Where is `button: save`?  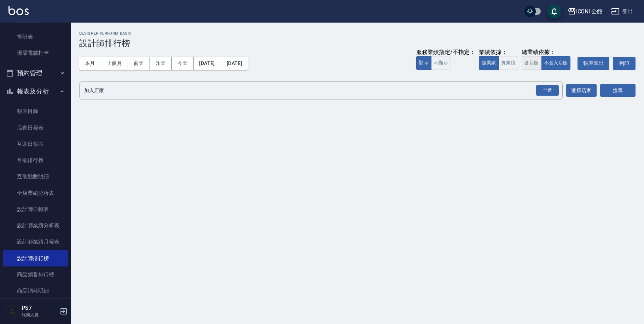 button: save is located at coordinates (554, 11).